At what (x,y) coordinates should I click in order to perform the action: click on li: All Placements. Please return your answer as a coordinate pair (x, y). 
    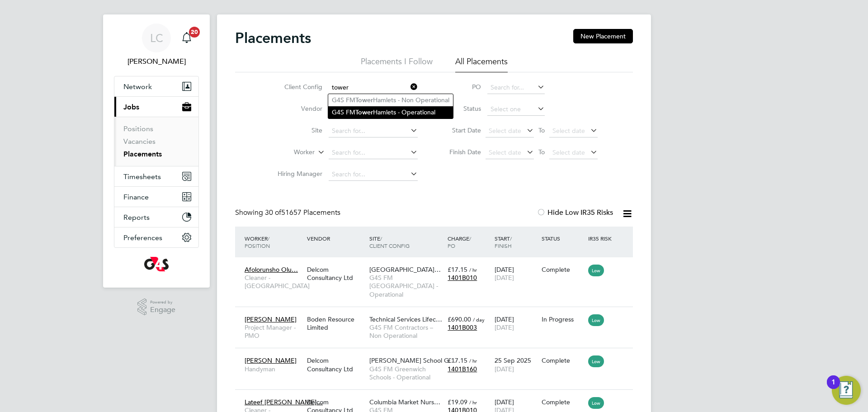
    Looking at the image, I should click on (482, 64).